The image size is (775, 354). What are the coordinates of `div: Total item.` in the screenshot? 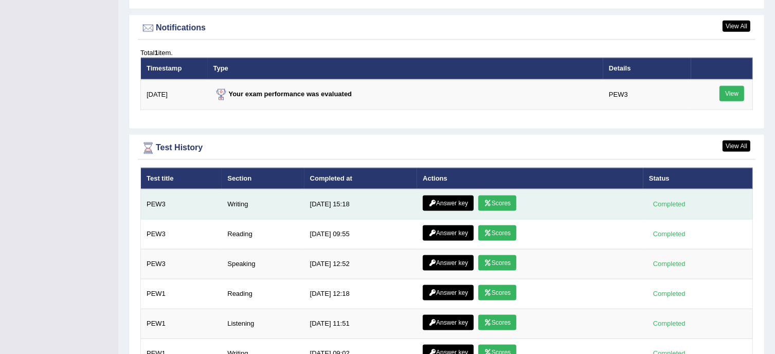 It's located at (446, 52).